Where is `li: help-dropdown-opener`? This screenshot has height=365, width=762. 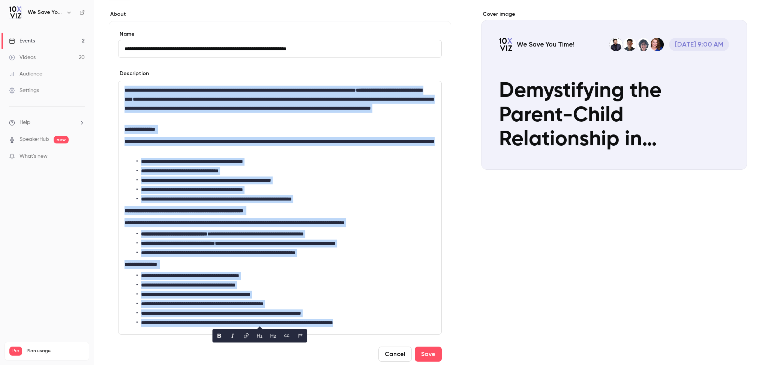 li: help-dropdown-opener is located at coordinates (47, 122).